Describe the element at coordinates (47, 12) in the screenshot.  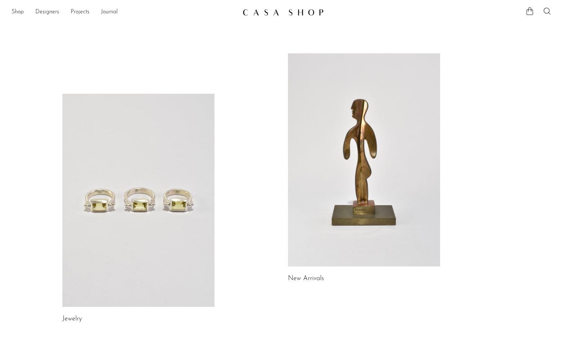
I see `a: Designers` at that location.